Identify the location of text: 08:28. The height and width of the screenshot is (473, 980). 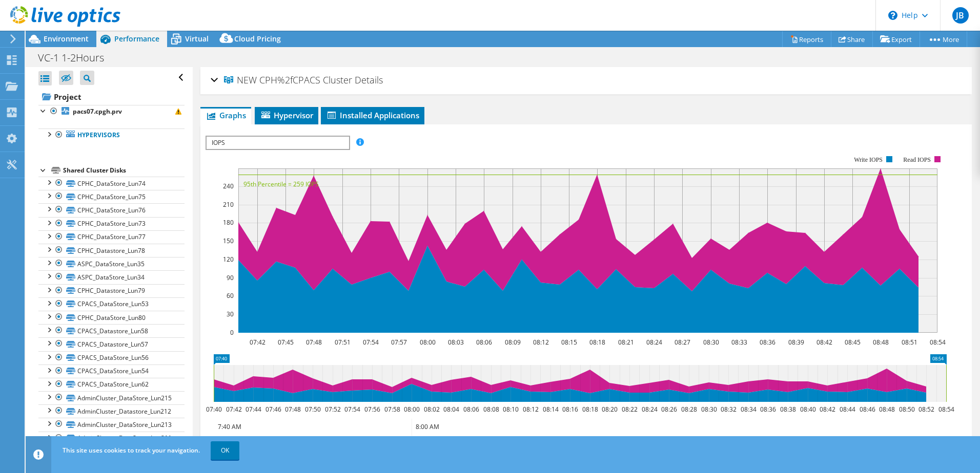
(688, 409).